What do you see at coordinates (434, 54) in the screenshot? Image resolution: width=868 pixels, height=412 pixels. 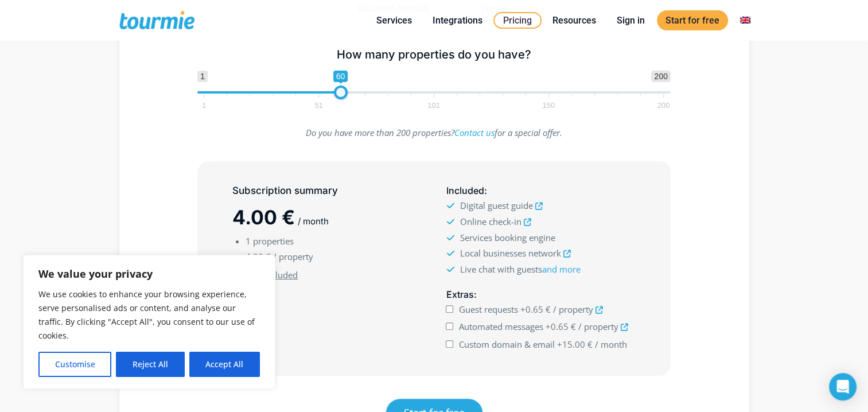 I see `h5: How many properties do you have?` at bounding box center [434, 54].